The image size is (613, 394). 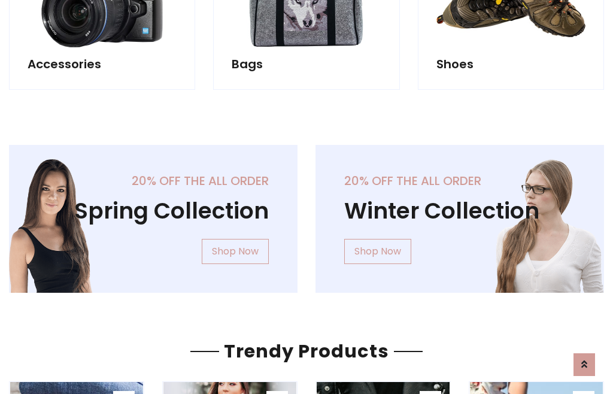 What do you see at coordinates (102, 64) in the screenshot?
I see `h5: Accessories` at bounding box center [102, 64].